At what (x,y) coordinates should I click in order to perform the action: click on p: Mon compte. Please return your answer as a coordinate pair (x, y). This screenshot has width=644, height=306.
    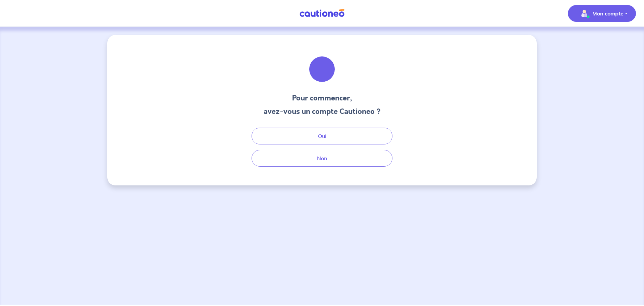
    Looking at the image, I should click on (608, 13).